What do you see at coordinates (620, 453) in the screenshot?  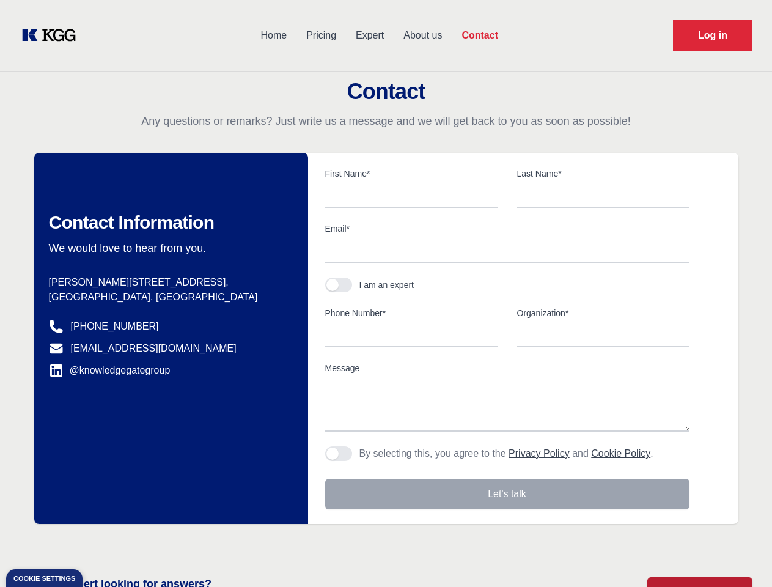 I see `a: Cookie Policy` at bounding box center [620, 453].